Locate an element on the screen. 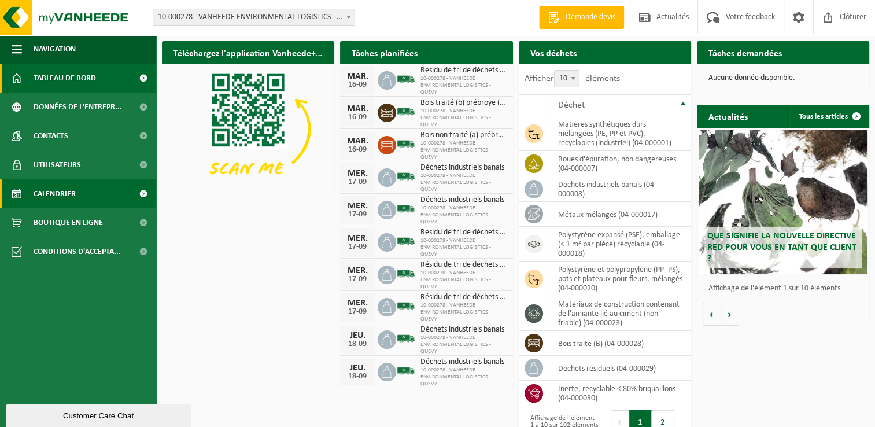  td: inerte, recyclable < 80% briquaillons (04-000030) is located at coordinates (620, 393).